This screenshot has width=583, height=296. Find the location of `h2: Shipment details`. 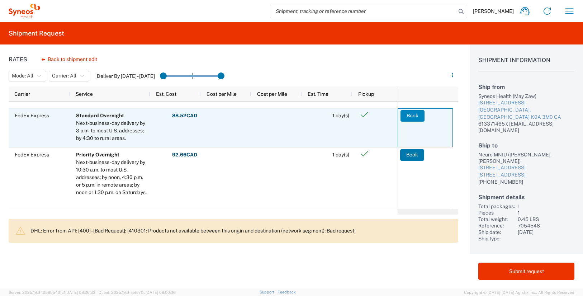

h2: Shipment details is located at coordinates (527, 197).